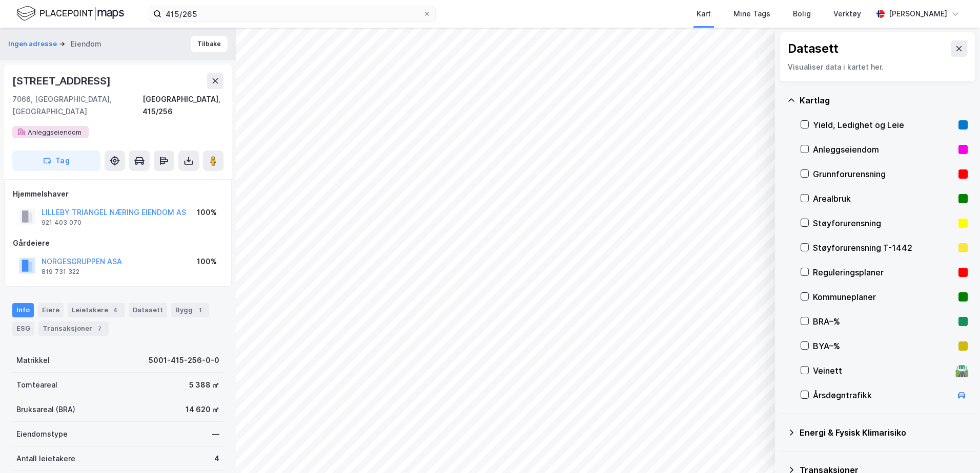 The height and width of the screenshot is (473, 980). Describe the element at coordinates (209, 44) in the screenshot. I see `button: Tilbake` at that location.